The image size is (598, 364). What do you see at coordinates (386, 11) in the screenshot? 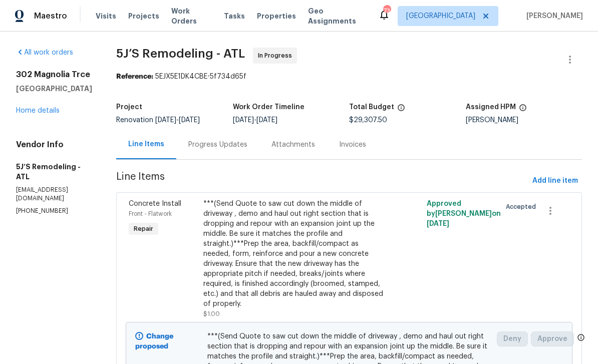
I see `div: 73` at bounding box center [386, 11].